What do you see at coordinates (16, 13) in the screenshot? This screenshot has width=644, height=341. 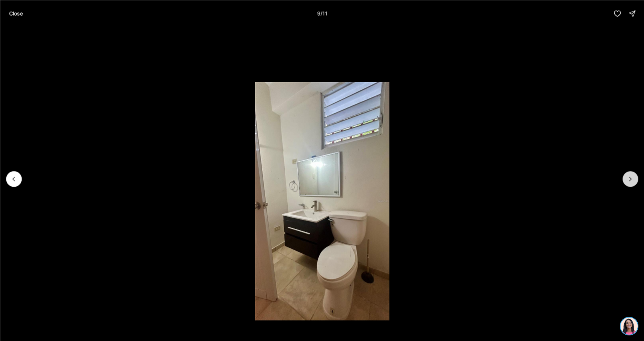 I see `button: Close` at bounding box center [16, 13].